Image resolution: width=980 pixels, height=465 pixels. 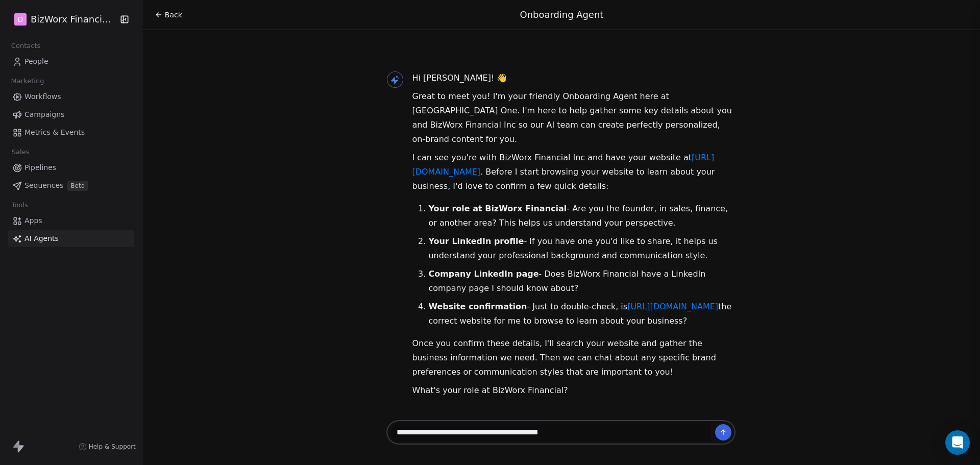 What do you see at coordinates (477, 306) in the screenshot?
I see `strong: Website confirmation` at bounding box center [477, 306].